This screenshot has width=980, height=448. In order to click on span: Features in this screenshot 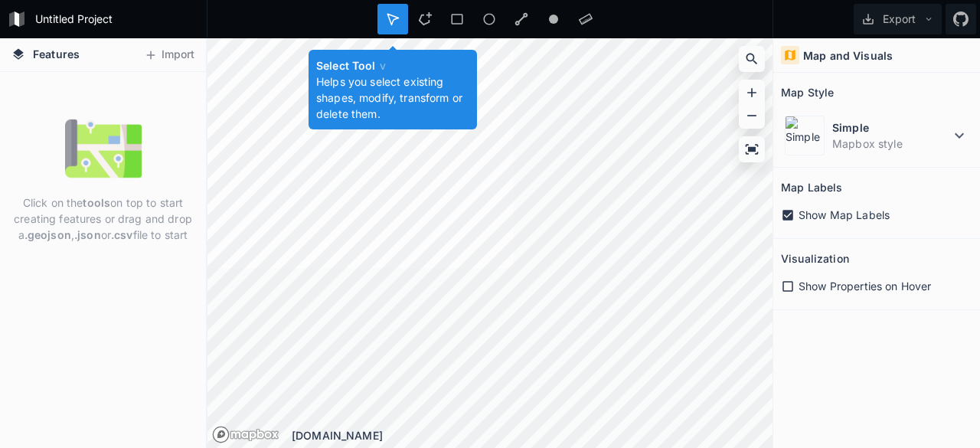, I will do `click(56, 53)`.